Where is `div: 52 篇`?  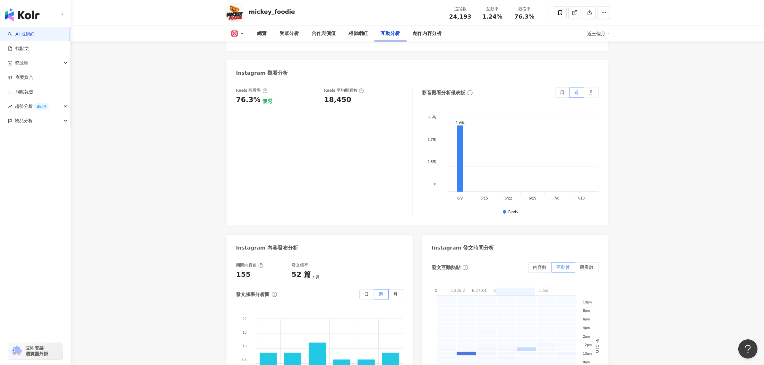
div: 52 篇 is located at coordinates (301, 275).